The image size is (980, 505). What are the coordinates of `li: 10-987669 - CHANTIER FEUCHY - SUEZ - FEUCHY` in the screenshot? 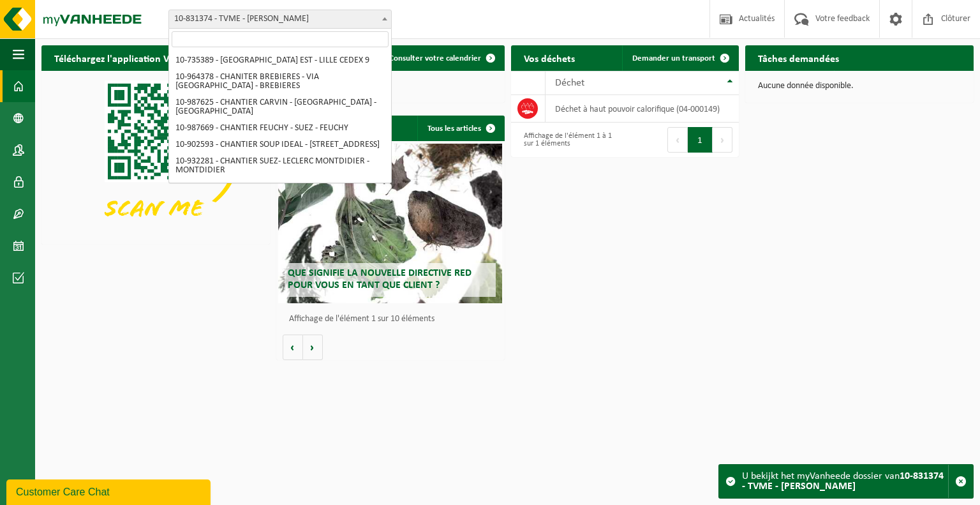 It's located at (280, 128).